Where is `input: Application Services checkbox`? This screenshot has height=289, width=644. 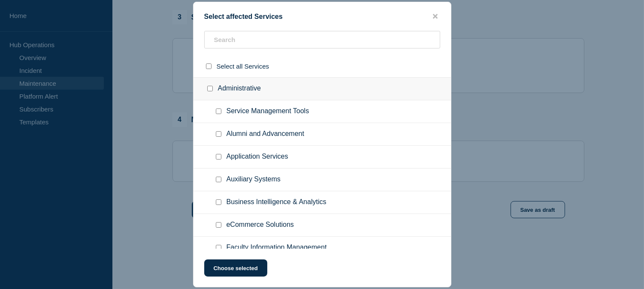 input: Application Services checkbox is located at coordinates (218, 156).